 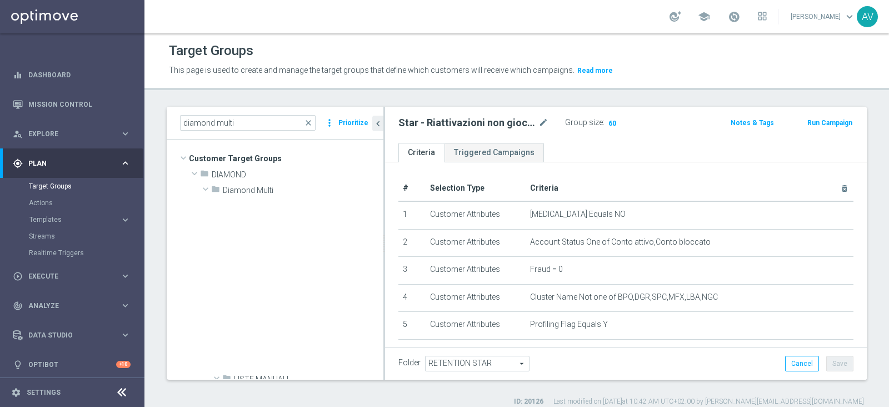 I want to click on span: Plan, so click(x=74, y=163).